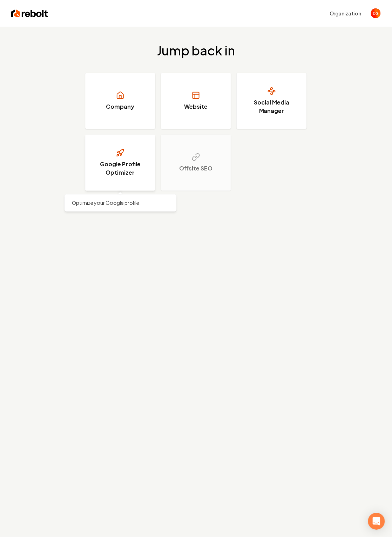 This screenshot has width=392, height=537. Describe the element at coordinates (345, 13) in the screenshot. I see `button: Organization` at that location.